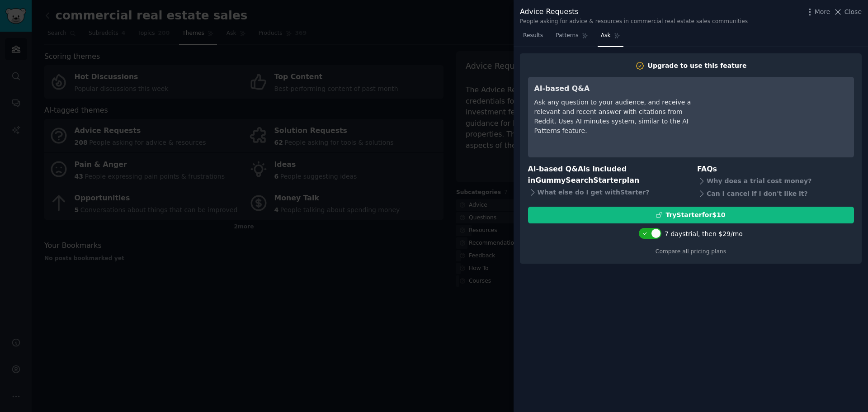  Describe the element at coordinates (691, 251) in the screenshot. I see `a: Compare all pricing plans` at that location.